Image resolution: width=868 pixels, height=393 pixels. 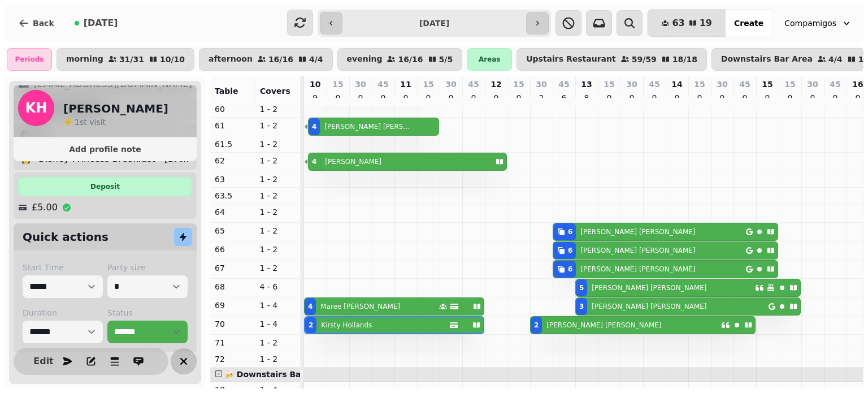 I want to click on span: Edit, so click(x=43, y=362).